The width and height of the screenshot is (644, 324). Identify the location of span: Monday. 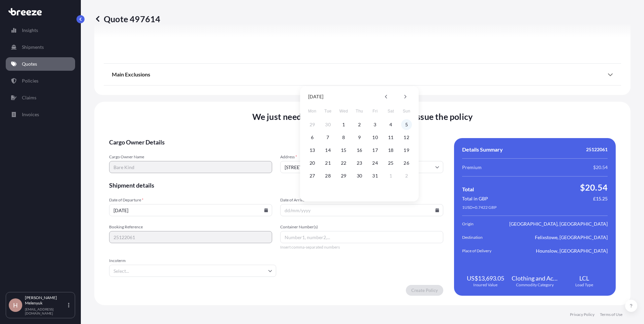
(312, 111).